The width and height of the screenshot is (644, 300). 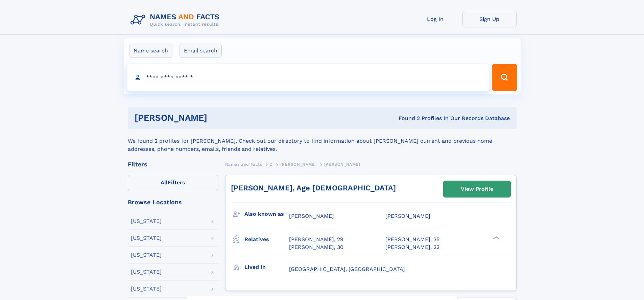 What do you see at coordinates (173, 164) in the screenshot?
I see `div: Filters` at bounding box center [173, 164].